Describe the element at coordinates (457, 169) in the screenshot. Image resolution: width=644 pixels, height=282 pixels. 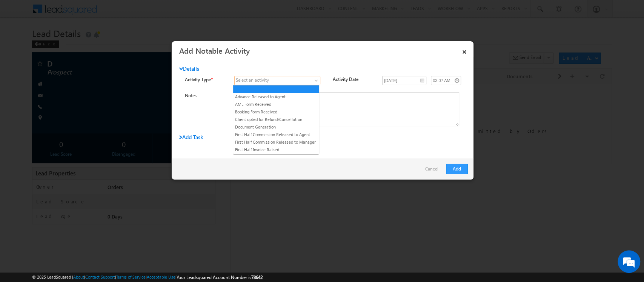
I see `button: Add` at that location.